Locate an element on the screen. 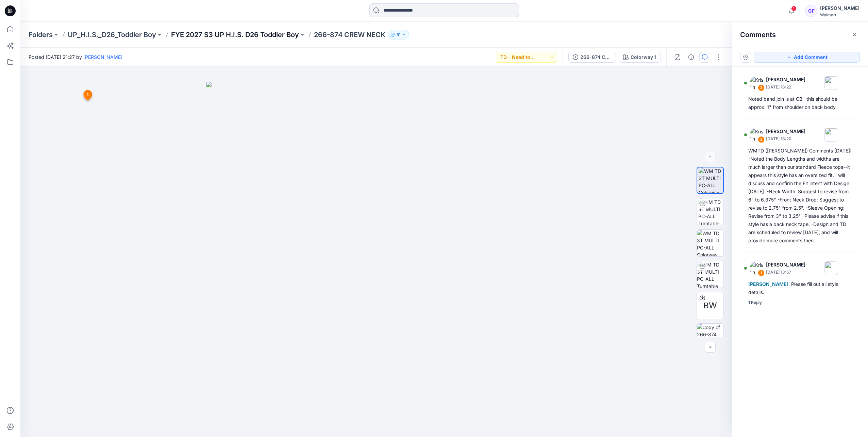 The width and height of the screenshot is (868, 437). div: Walmart is located at coordinates (840, 14).